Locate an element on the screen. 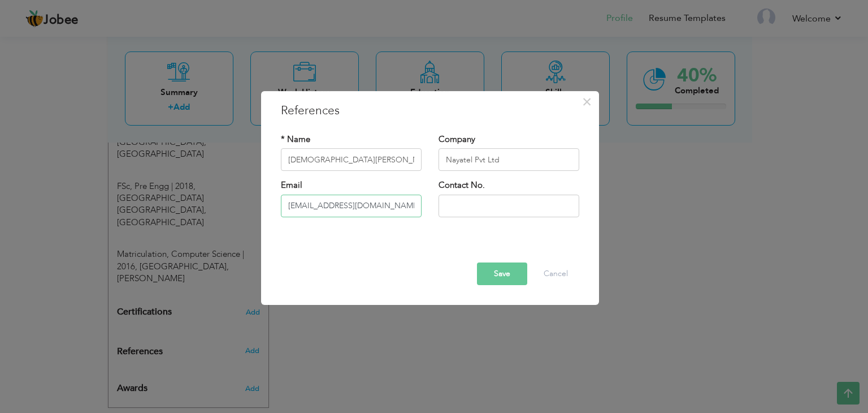 This screenshot has height=413, width=868. button: Close is located at coordinates (587, 102).